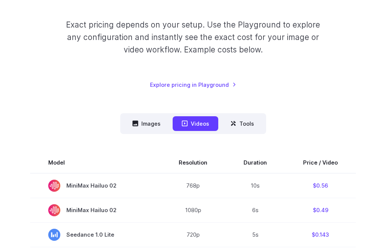 The image size is (386, 251). I want to click on p: Exact pricing depends on your setup. Use the Playground to explore any configuration and instantl..., so click(193, 37).